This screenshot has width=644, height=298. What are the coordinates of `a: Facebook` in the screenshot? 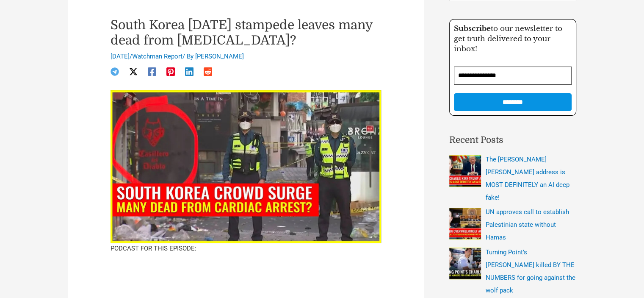 It's located at (152, 72).